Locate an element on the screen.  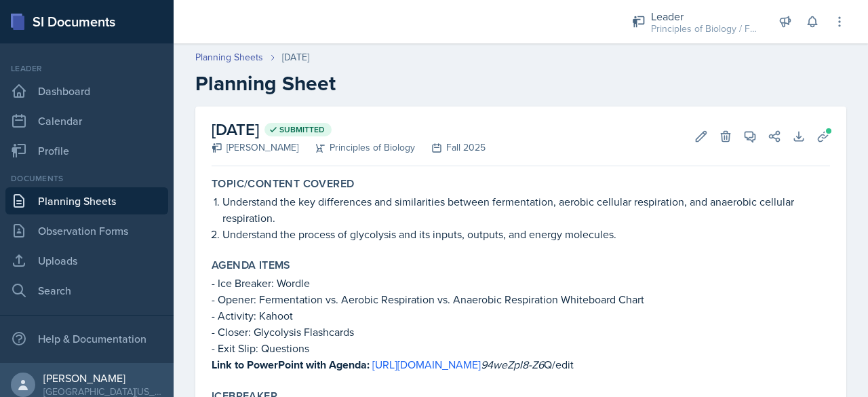
p: - Exit Slip: Questions is located at coordinates (521, 349).